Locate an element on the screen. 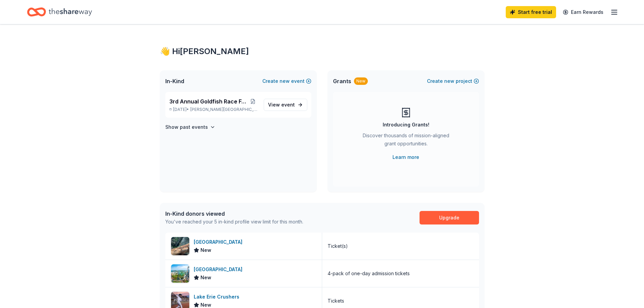 This screenshot has height=308, width=644. span: View is located at coordinates (281, 105).